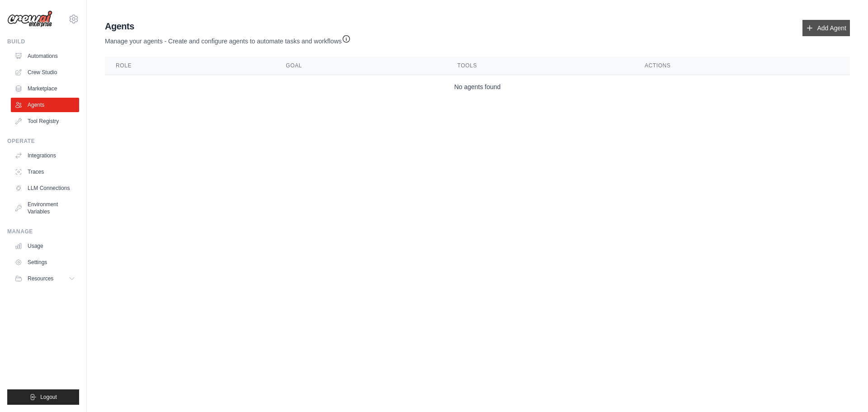 The image size is (868, 412). What do you see at coordinates (478, 87) in the screenshot?
I see `td: No agents found` at bounding box center [478, 87].